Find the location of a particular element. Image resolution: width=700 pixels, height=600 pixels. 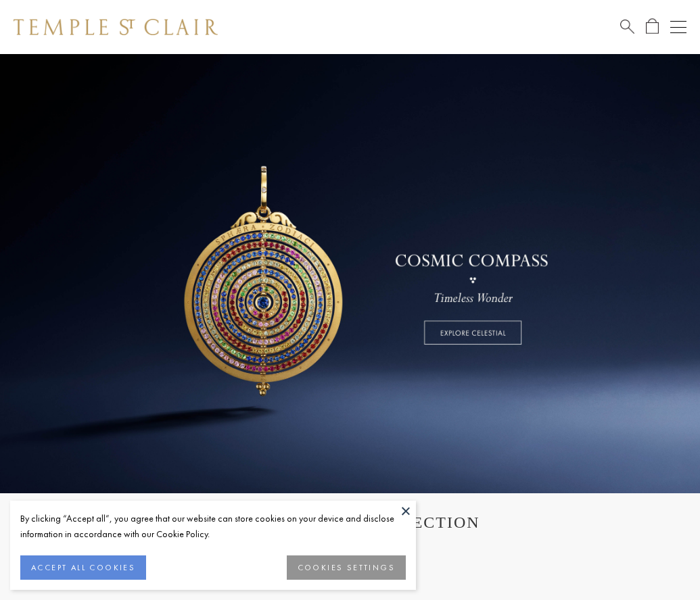

a: Open Shopping Bag is located at coordinates (652, 26).